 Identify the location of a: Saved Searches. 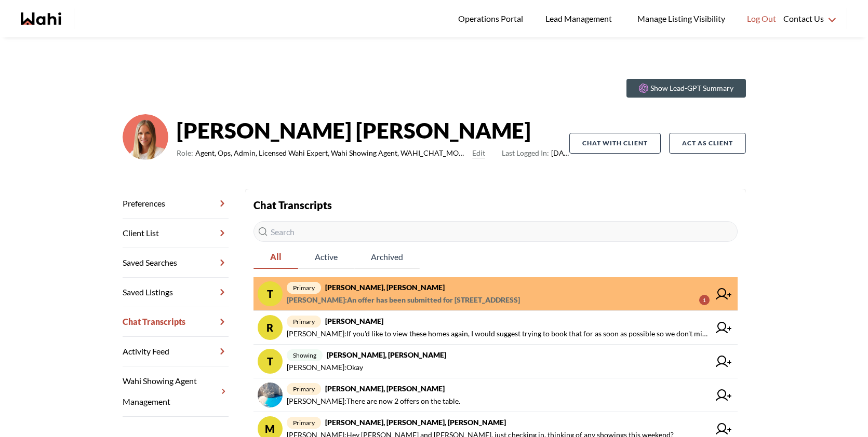
(176, 263).